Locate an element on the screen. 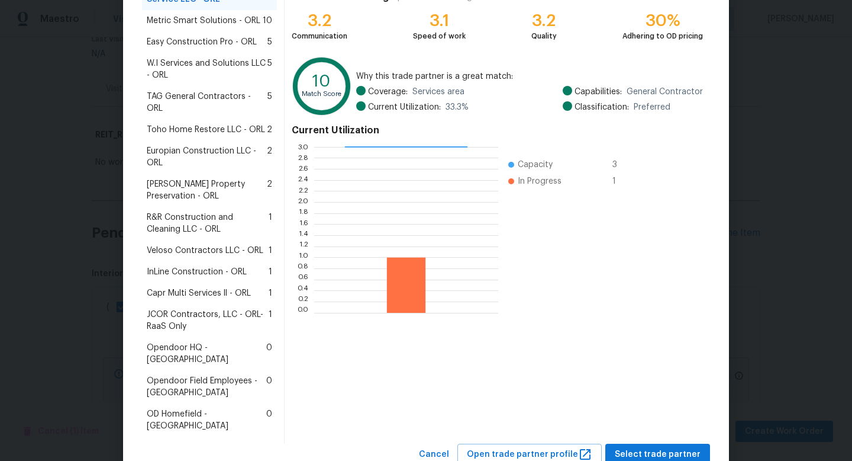 Image resolution: width=852 pixels, height=461 pixels. span: 10 is located at coordinates (268, 21).